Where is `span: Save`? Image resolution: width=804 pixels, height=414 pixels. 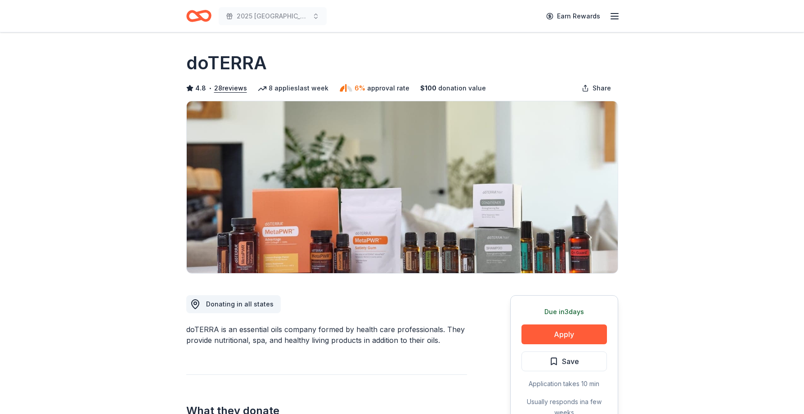
span: Save is located at coordinates (570, 361).